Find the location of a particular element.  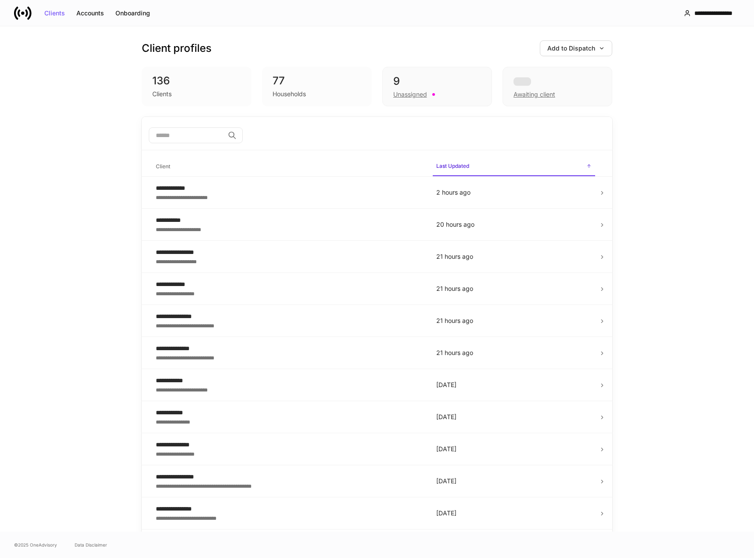

div: Households is located at coordinates (289, 94).